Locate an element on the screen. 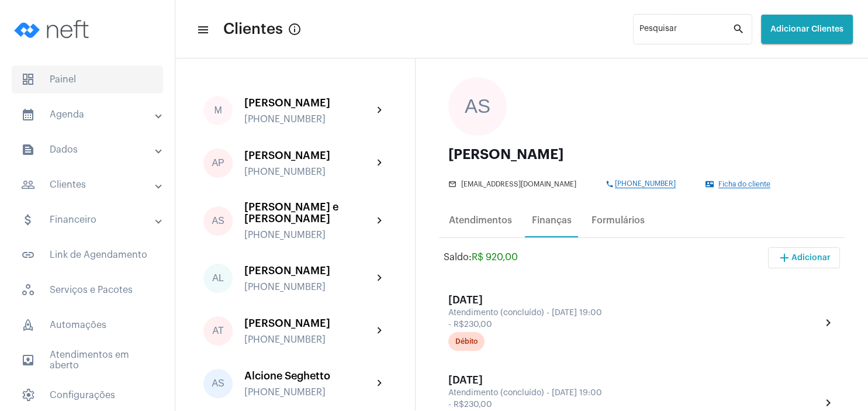 Image resolution: width=868 pixels, height=411 pixels. mat-icon: add is located at coordinates (784, 258).